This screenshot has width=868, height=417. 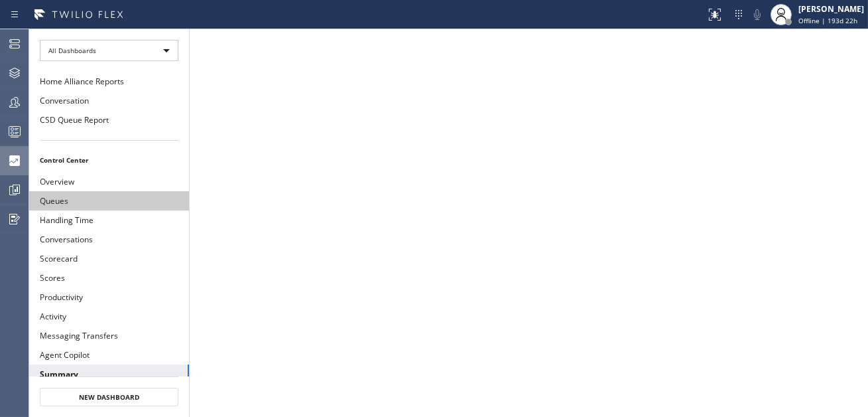 What do you see at coordinates (109, 335) in the screenshot?
I see `button: Messaging Transfers` at bounding box center [109, 335].